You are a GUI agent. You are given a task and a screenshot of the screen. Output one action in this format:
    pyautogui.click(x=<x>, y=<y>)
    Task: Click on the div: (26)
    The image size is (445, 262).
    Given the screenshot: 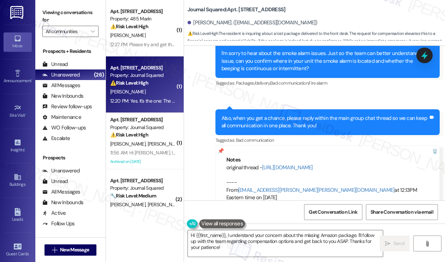 What is the action you would take?
    pyautogui.click(x=99, y=75)
    